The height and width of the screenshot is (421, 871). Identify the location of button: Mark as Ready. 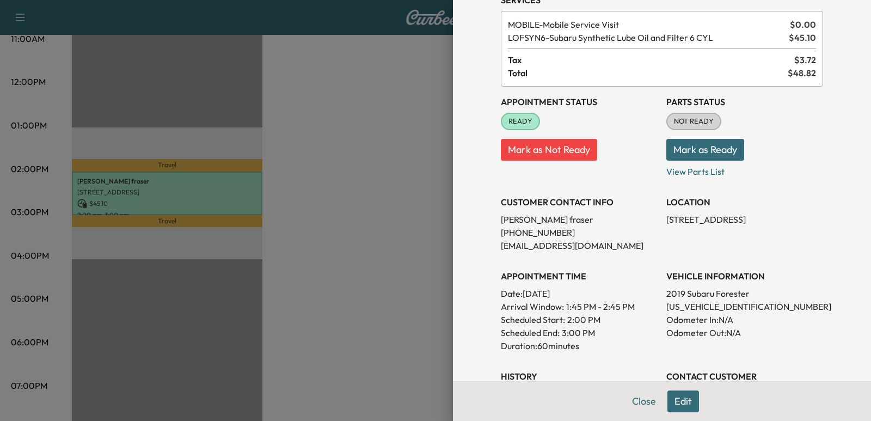
(705, 150).